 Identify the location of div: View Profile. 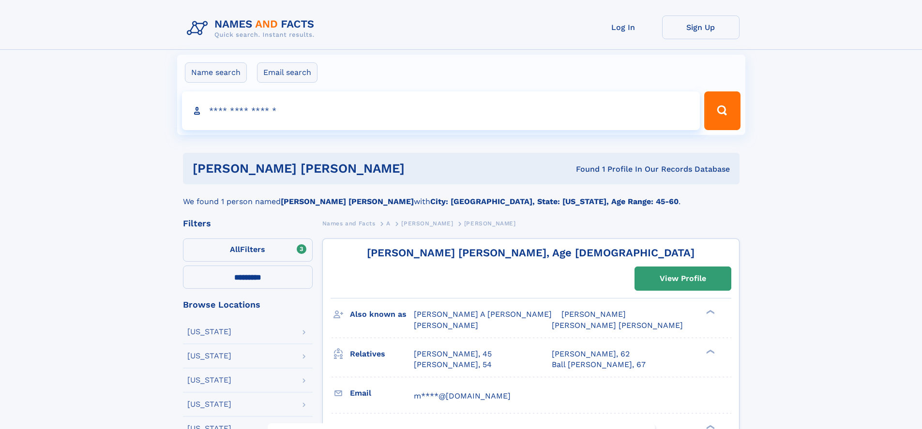
(683, 279).